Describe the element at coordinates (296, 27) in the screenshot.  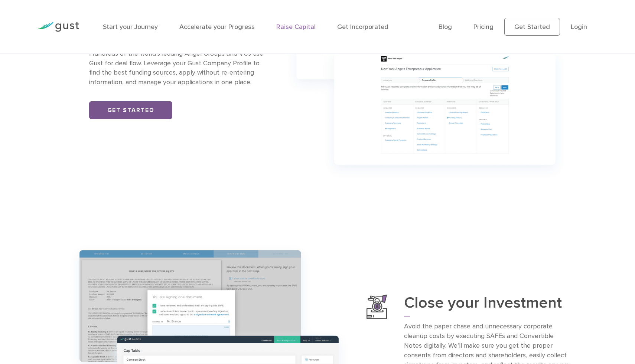
I see `a: Raise Capital` at that location.